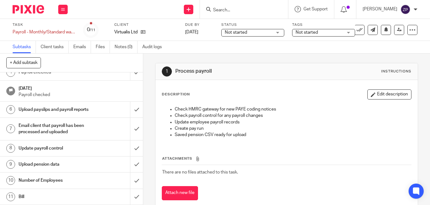 The image size is (430, 205). I want to click on span: Get Support, so click(316, 9).